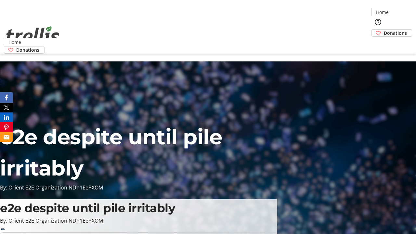 Image resolution: width=416 pixels, height=234 pixels. Describe the element at coordinates (378, 43) in the screenshot. I see `button: Cart` at that location.